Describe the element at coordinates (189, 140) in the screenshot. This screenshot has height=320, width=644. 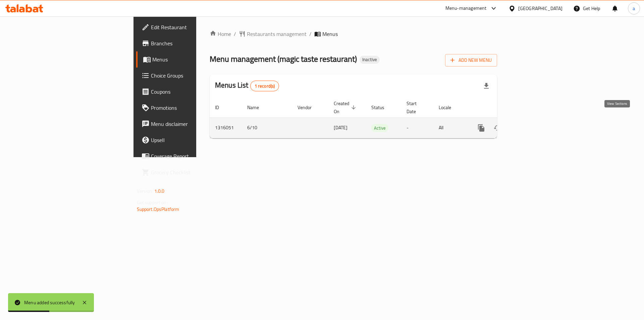
I see `a: Upsell` at that location.